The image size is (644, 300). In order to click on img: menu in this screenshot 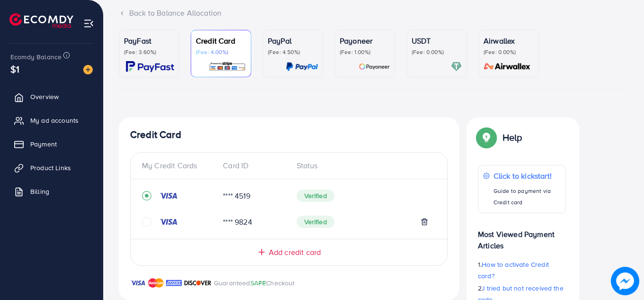, I will do `click(88, 23)`.